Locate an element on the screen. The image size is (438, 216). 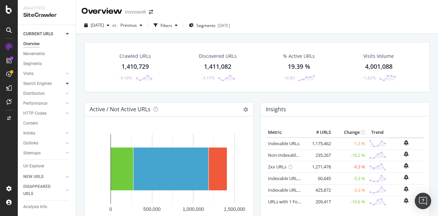
a: Url Explorer is located at coordinates (47, 166).